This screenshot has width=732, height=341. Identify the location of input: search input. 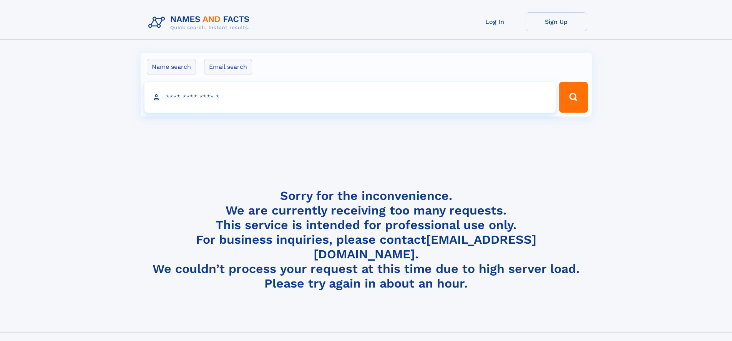
(350, 97).